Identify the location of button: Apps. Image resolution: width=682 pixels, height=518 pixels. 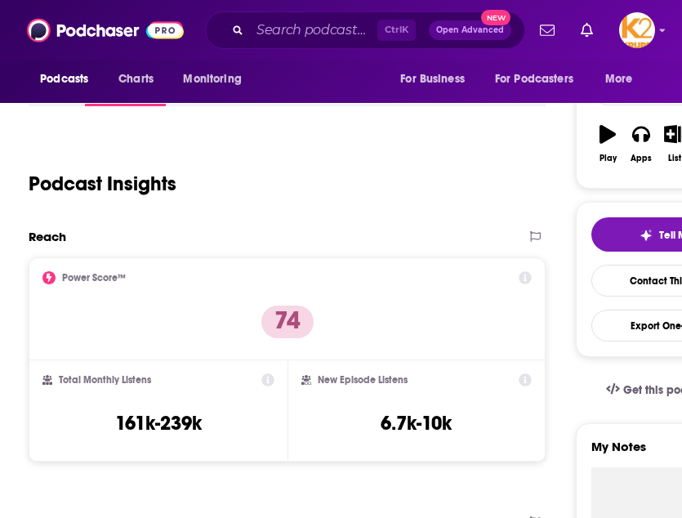
(641, 144).